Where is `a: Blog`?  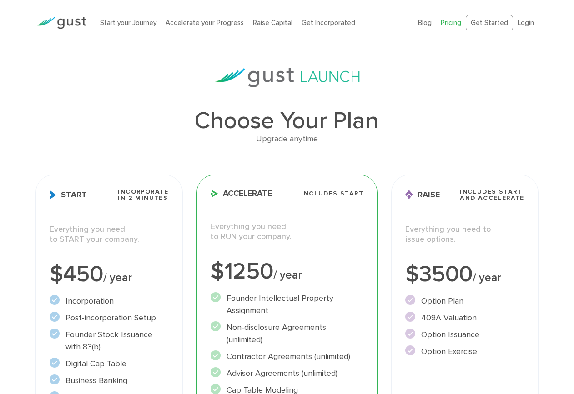
a: Blog is located at coordinates (425, 23).